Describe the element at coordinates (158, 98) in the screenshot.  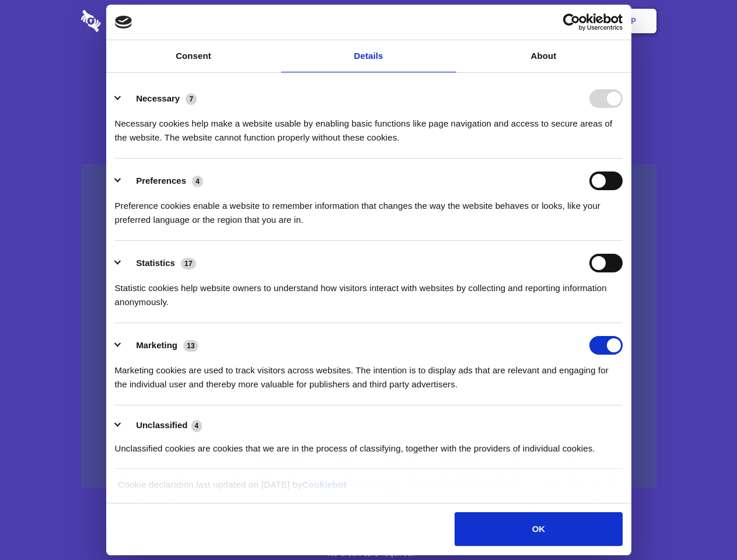
I see `label: Necessary` at that location.